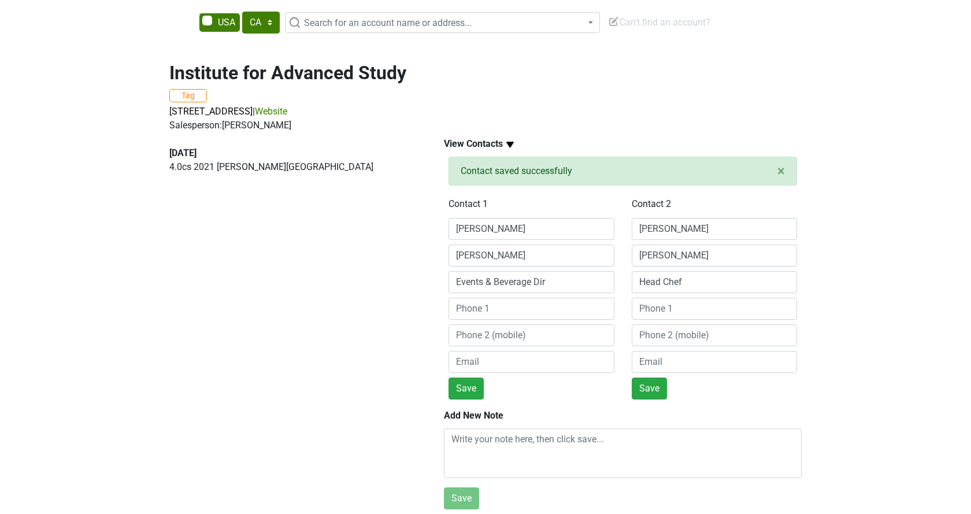 This screenshot has height=514, width=971. What do you see at coordinates (473, 143) in the screenshot?
I see `b: View Contacts` at bounding box center [473, 143].